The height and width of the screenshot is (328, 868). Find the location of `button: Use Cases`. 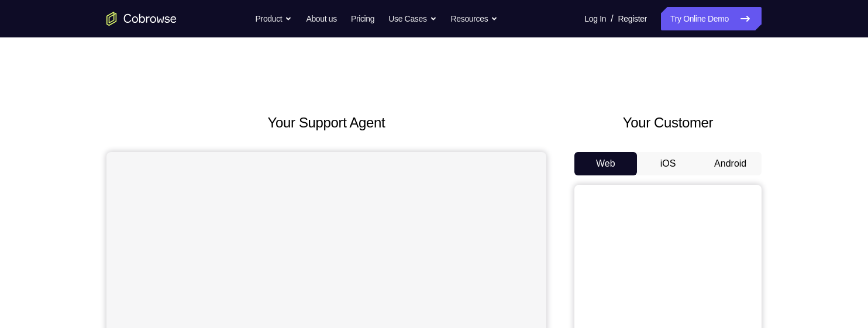

button: Use Cases is located at coordinates (412, 19).